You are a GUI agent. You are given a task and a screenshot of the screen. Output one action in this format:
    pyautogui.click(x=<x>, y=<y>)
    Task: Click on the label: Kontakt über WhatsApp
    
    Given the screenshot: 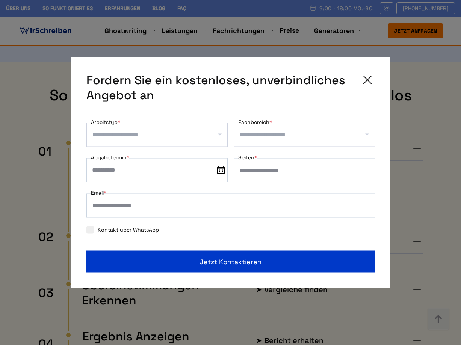 What is the action you would take?
    pyautogui.click(x=123, y=230)
    